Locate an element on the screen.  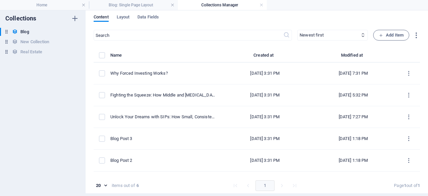
th: Created at is located at coordinates (265, 57).